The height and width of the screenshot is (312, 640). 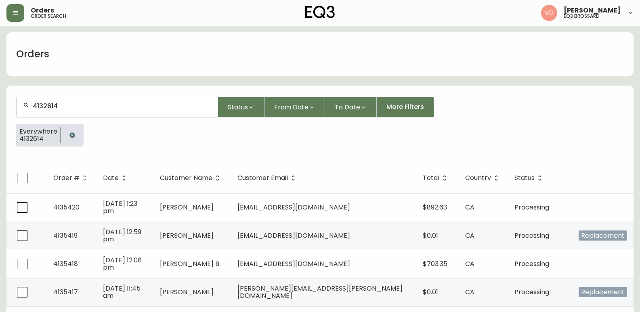 I want to click on span: 4132614, so click(x=38, y=139).